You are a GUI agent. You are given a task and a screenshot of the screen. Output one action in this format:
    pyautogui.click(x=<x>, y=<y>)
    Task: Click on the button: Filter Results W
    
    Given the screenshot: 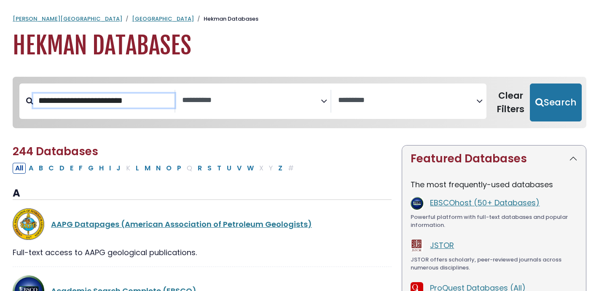 What is the action you would take?
    pyautogui.click(x=250, y=168)
    